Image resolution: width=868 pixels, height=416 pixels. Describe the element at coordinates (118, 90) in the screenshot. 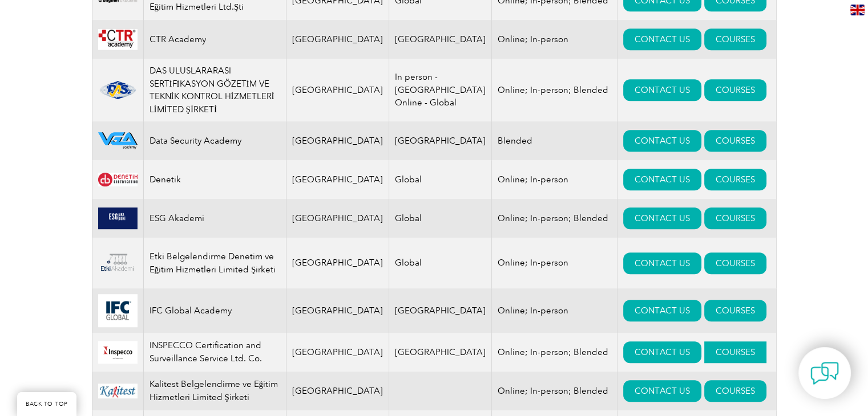

I see `img: 1ae26fad-5735-ef11-a316-002248972526-logo.png` at that location.